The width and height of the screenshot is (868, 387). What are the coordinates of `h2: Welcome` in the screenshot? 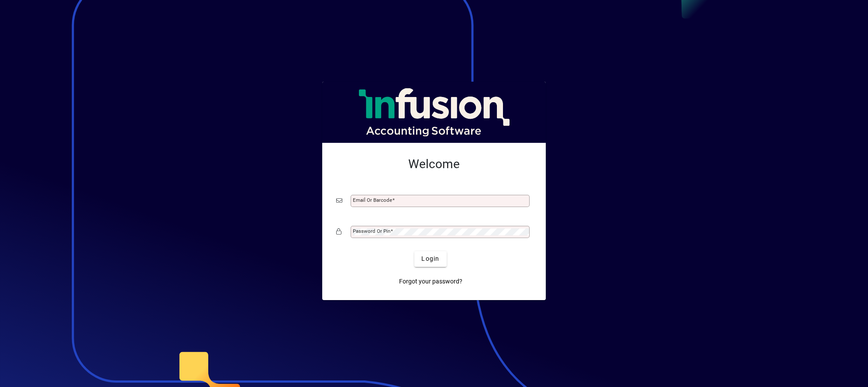 It's located at (434, 164).